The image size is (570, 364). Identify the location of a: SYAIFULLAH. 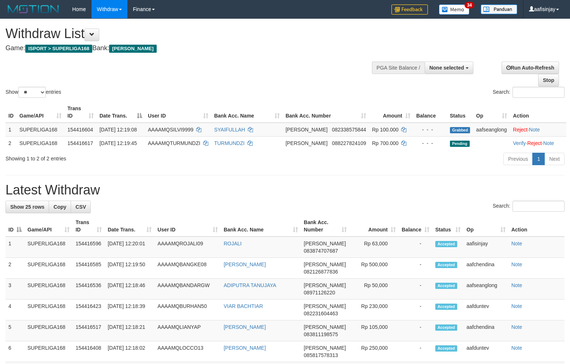
(229, 130).